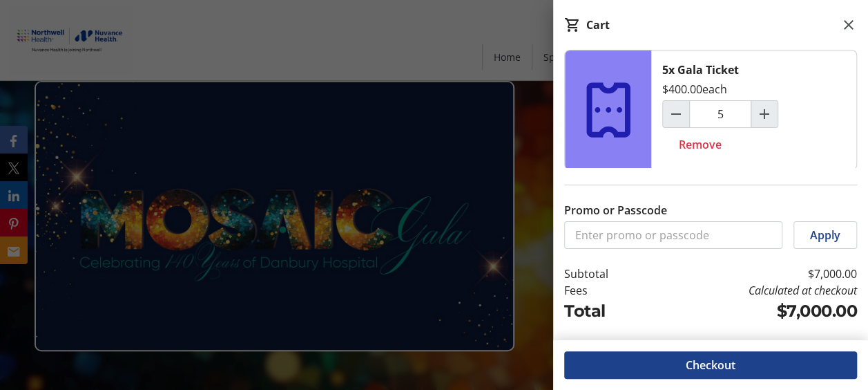 The width and height of the screenshot is (868, 390). Describe the element at coordinates (598, 25) in the screenshot. I see `div: Cart` at that location.